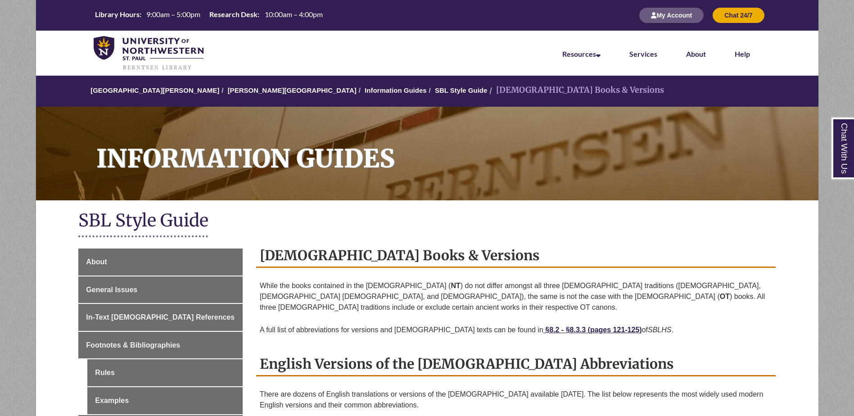 The image size is (854, 416). What do you see at coordinates (659, 329) in the screenshot?
I see `em: SBLHS` at bounding box center [659, 329].